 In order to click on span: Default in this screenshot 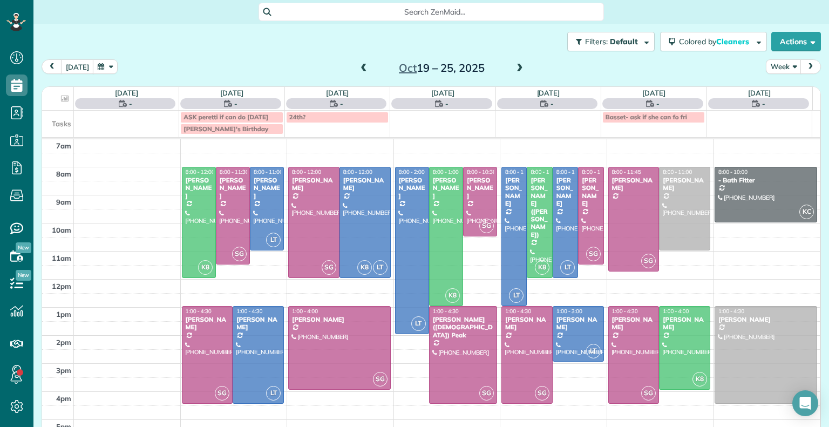, I will do `click(624, 42)`.